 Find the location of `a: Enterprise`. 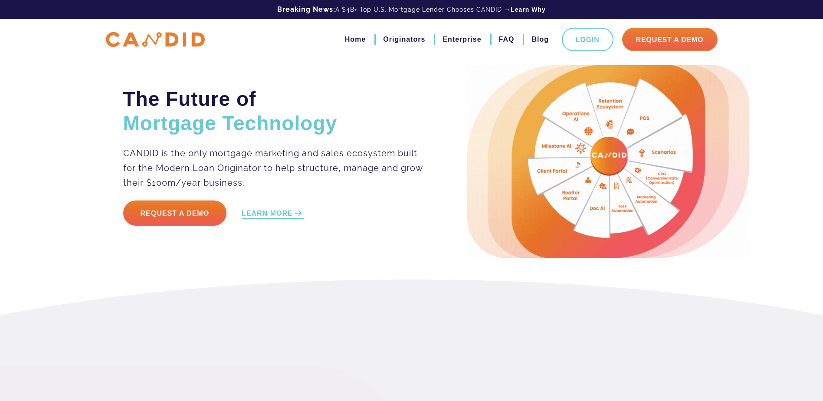

a: Enterprise is located at coordinates (462, 39).